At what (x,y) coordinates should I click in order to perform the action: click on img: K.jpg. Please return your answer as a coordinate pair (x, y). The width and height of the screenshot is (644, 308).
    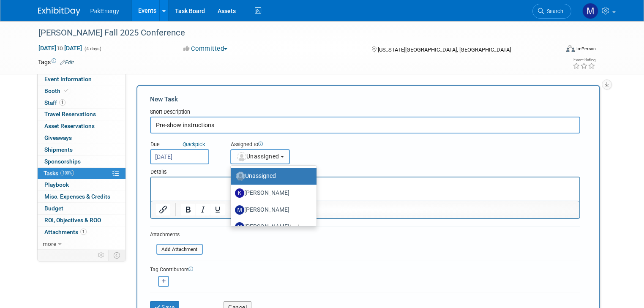
    Looking at the image, I should click on (240, 193).